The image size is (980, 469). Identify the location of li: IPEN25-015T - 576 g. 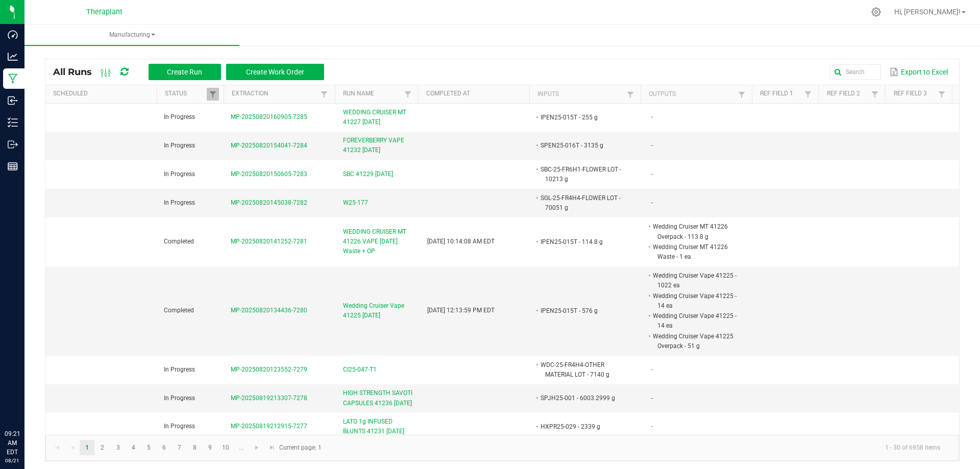
(584, 311).